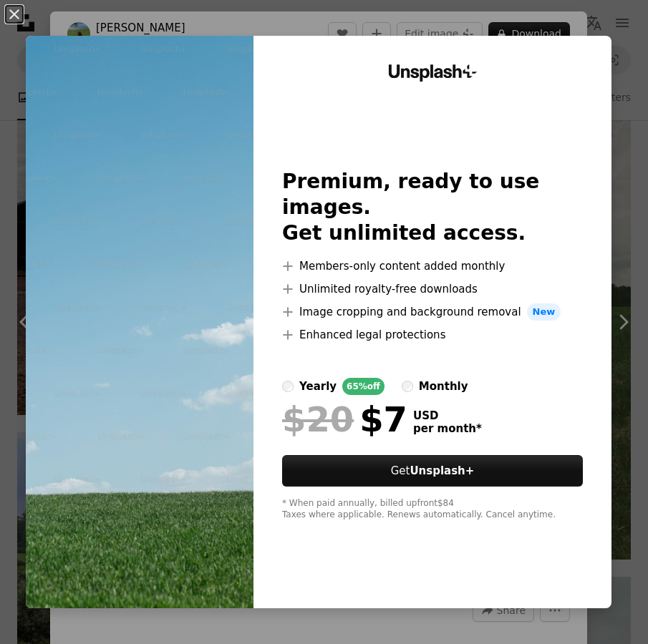 This screenshot has height=644, width=648. What do you see at coordinates (448, 416) in the screenshot?
I see `span: USD` at bounding box center [448, 416].